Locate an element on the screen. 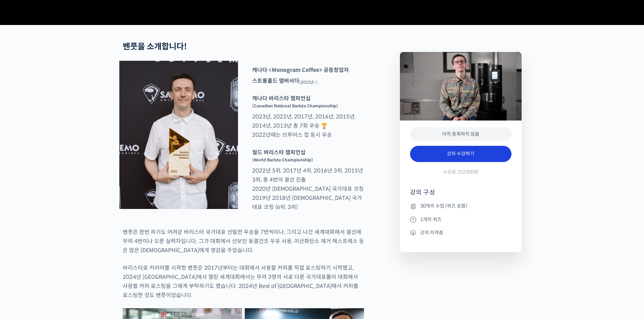 The image size is (644, 319). strong: 캐나다 바리스타 챔피언십 is located at coordinates (281, 99).